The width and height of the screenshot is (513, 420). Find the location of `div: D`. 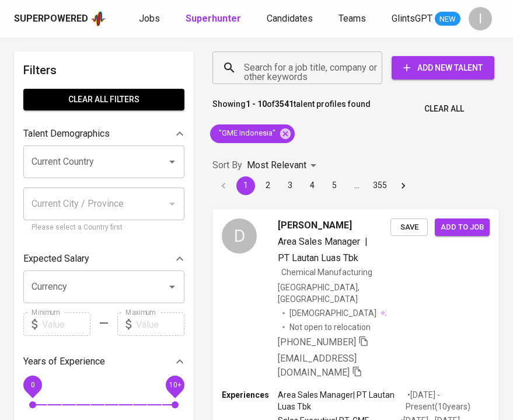

div: D is located at coordinates (239, 236).